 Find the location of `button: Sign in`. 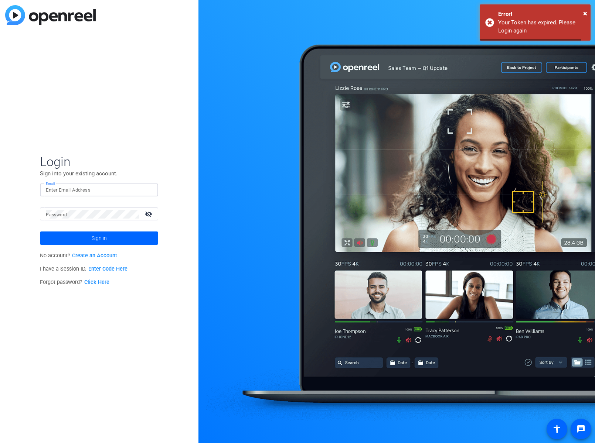

button: Sign in is located at coordinates (99, 238).